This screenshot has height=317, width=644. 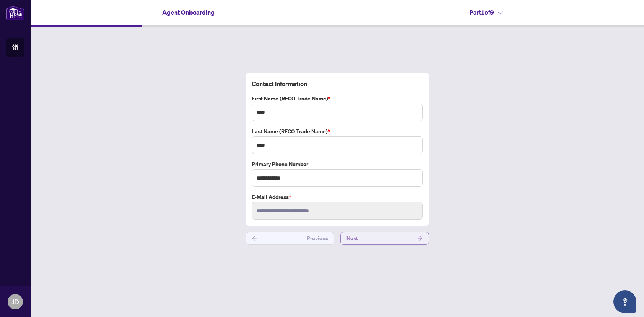 What do you see at coordinates (337, 165) in the screenshot?
I see `label: Primary Phone Number` at bounding box center [337, 165].